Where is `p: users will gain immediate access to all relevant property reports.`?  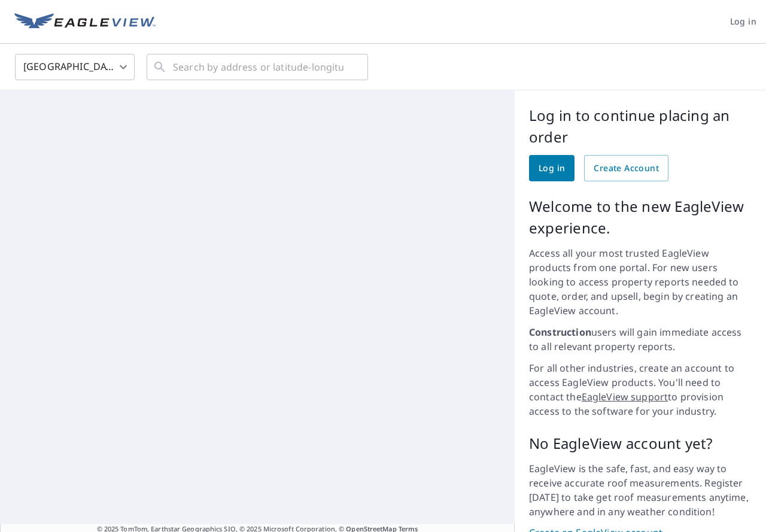 p: users will gain immediate access to all relevant property reports. is located at coordinates (640, 339).